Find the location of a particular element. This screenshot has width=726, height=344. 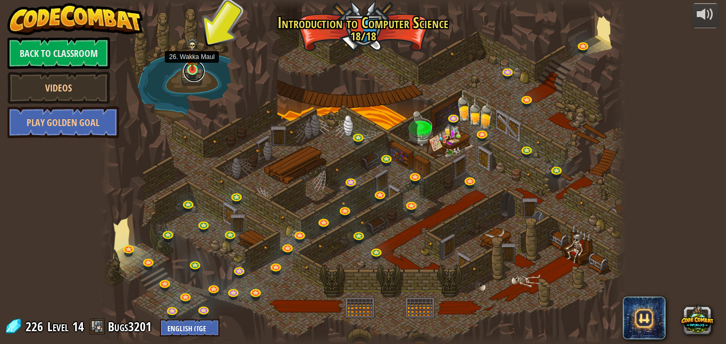

a: Play Golden Goal is located at coordinates (63, 122).